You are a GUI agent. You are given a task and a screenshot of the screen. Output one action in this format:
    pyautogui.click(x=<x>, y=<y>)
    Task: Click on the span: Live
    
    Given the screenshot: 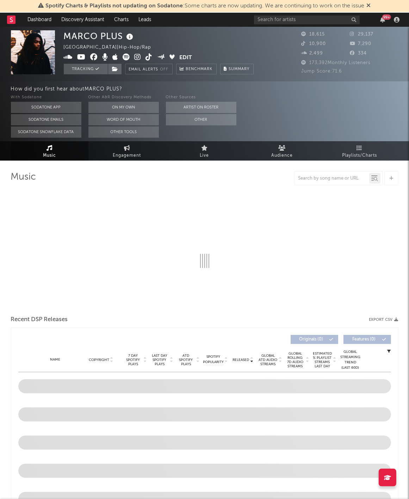 What is the action you would take?
    pyautogui.click(x=205, y=156)
    